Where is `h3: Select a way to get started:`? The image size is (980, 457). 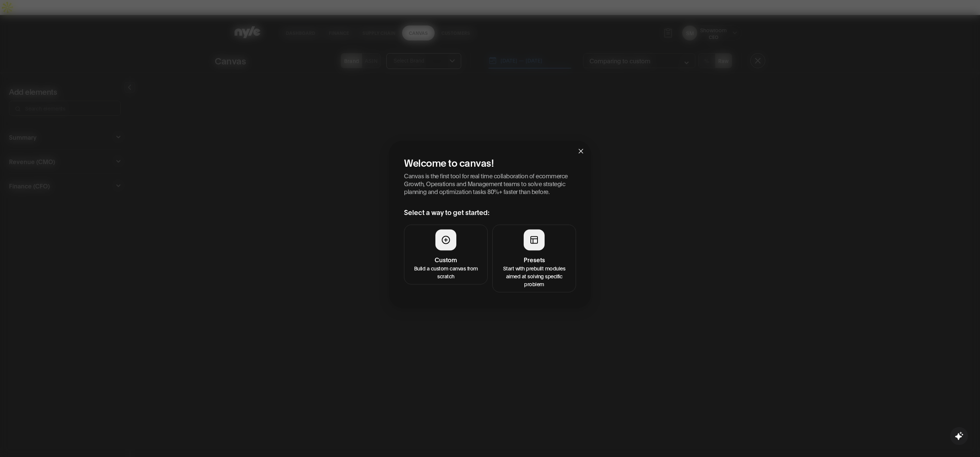
h3: Select a way to get started: is located at coordinates (490, 212).